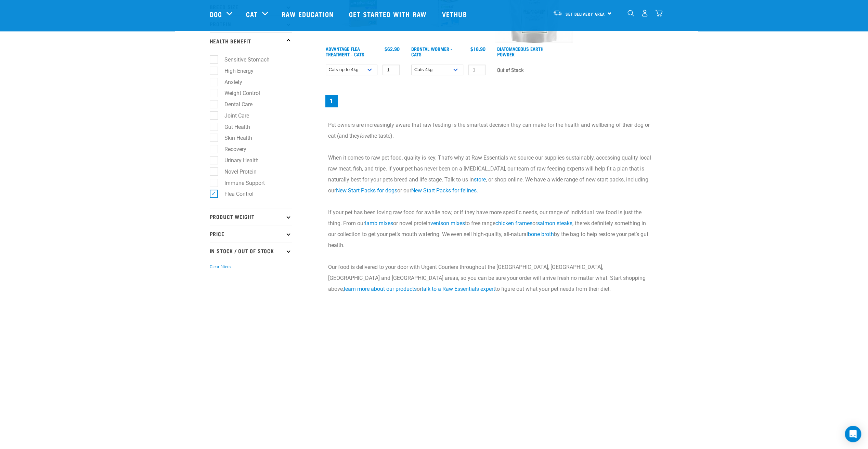  What do you see at coordinates (444, 190) in the screenshot?
I see `a: New Start Packs for felines` at bounding box center [444, 190].